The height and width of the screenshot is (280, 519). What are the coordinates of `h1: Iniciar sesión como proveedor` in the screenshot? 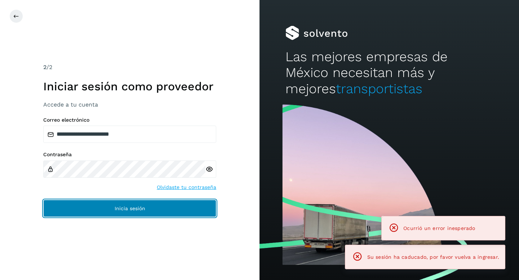 It's located at (130, 87).